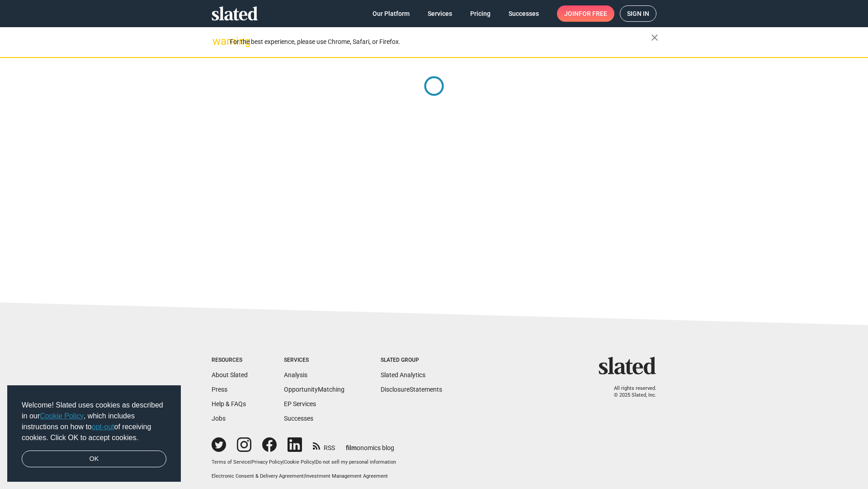 Image resolution: width=868 pixels, height=489 pixels. Describe the element at coordinates (218, 418) in the screenshot. I see `a: Jobs` at that location.